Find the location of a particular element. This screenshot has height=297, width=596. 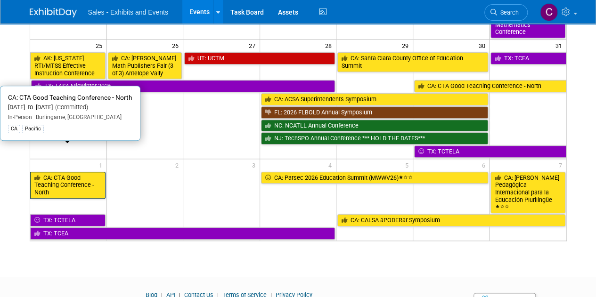

div: Pacific is located at coordinates (33, 129).